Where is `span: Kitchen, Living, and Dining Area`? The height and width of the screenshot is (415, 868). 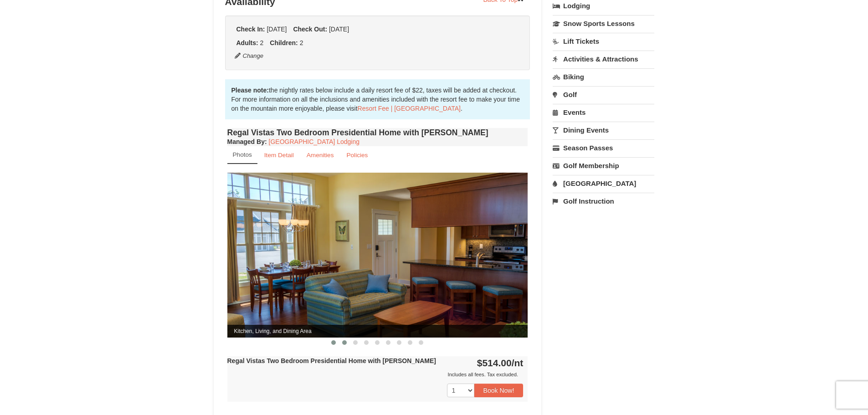
span: Kitchen, Living, and Dining Area is located at coordinates (377, 331).